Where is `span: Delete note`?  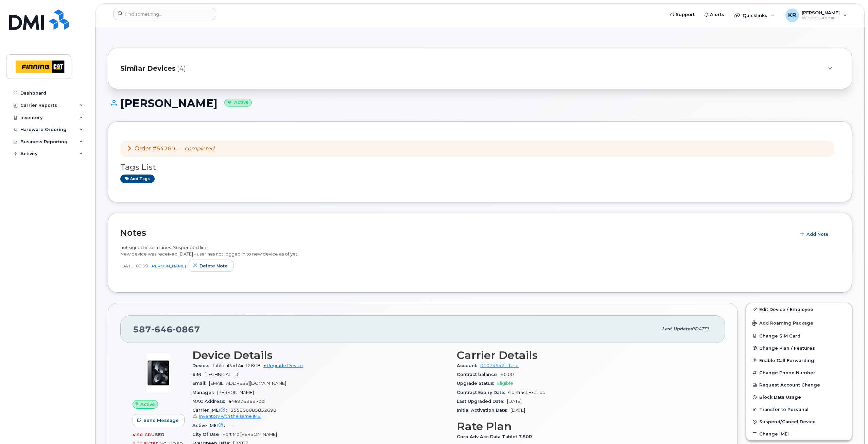 span: Delete note is located at coordinates (214, 266).